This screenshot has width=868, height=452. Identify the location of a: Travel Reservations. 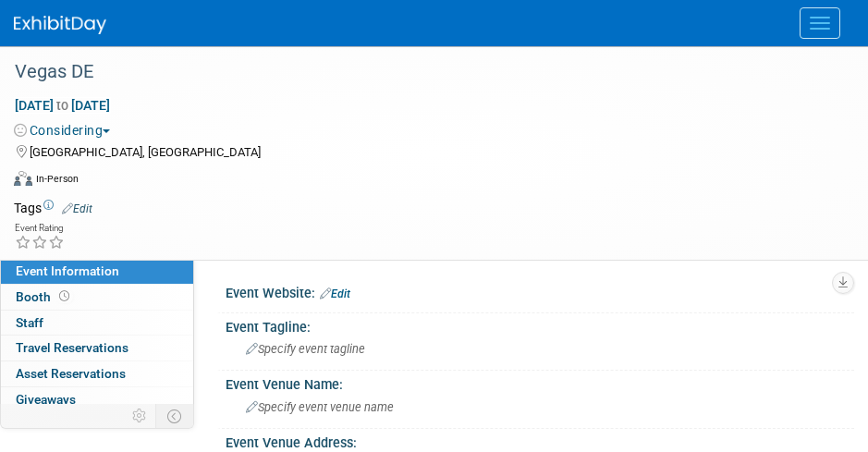
(97, 348).